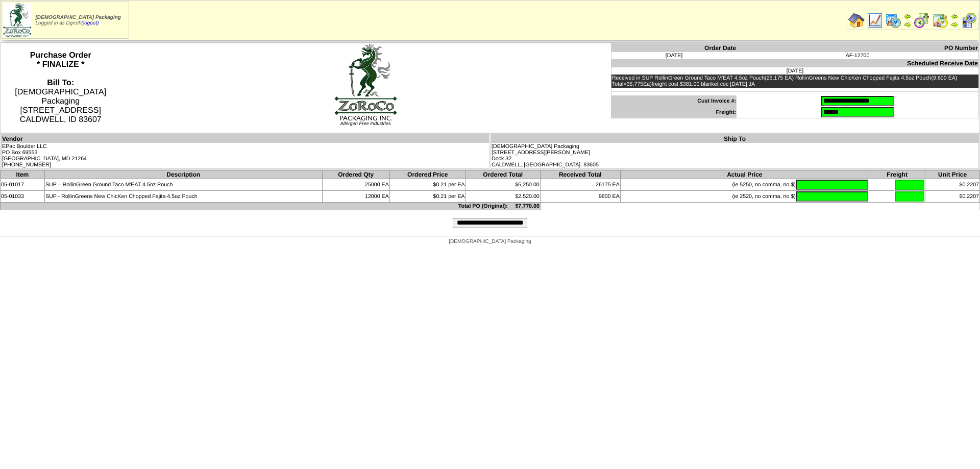 The width and height of the screenshot is (980, 469). I want to click on th: Ship To, so click(735, 139).